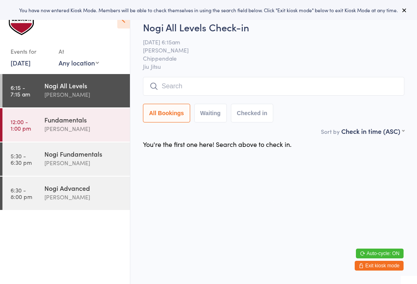 This screenshot has height=284, width=417. I want to click on button: Waiting, so click(211, 113).